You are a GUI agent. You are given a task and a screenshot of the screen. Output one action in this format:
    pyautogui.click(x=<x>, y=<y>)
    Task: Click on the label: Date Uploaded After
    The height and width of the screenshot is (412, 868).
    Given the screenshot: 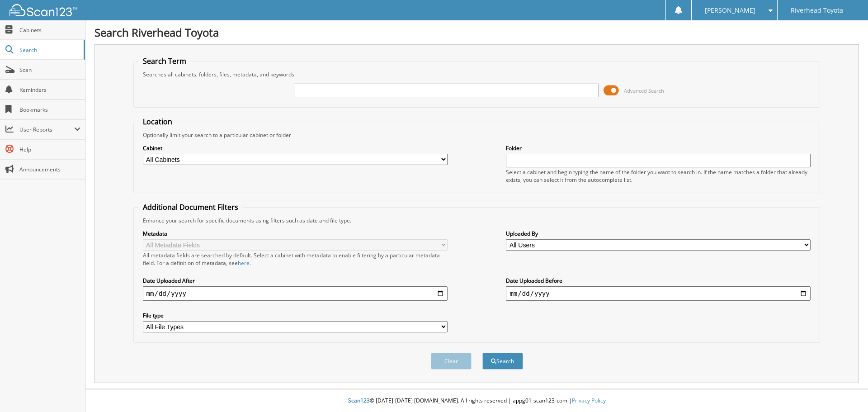 What is the action you would take?
    pyautogui.click(x=295, y=281)
    